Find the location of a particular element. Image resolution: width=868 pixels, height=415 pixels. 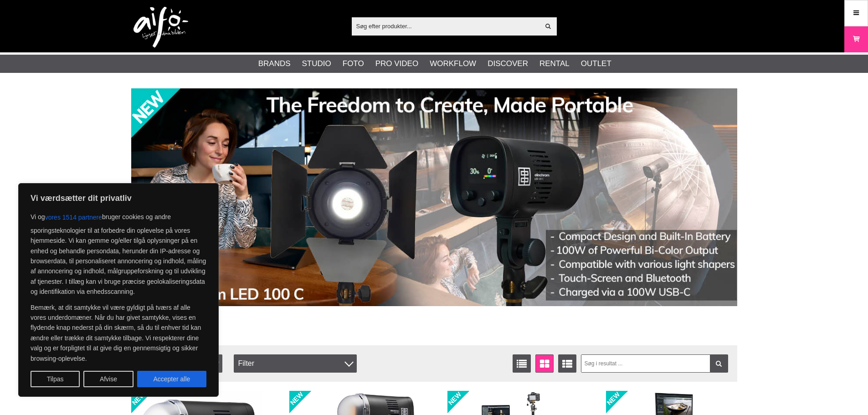

button: Tilpas is located at coordinates (55, 379).